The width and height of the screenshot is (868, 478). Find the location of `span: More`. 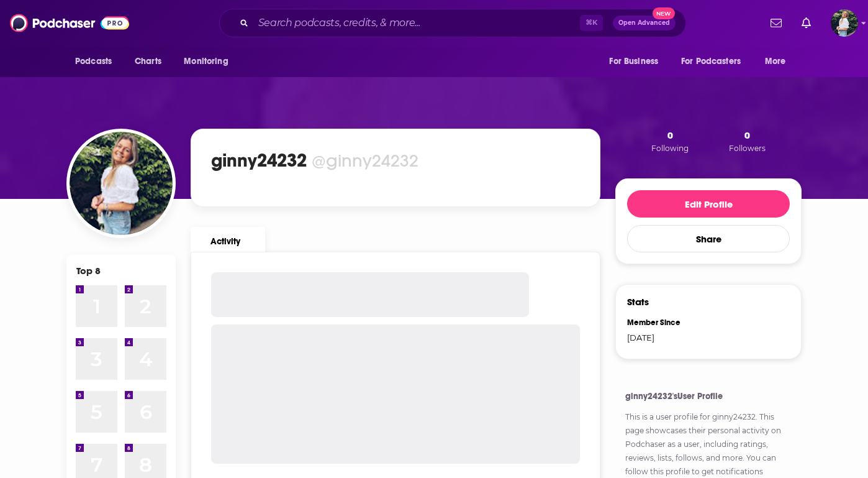

span: More is located at coordinates (776, 61).